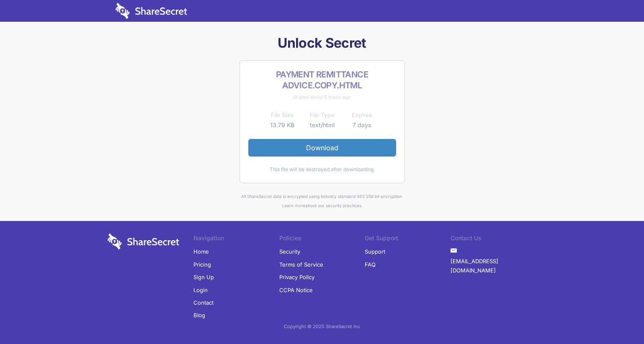 This screenshot has height=344, width=644. What do you see at coordinates (290, 252) in the screenshot?
I see `a: Security` at bounding box center [290, 252].